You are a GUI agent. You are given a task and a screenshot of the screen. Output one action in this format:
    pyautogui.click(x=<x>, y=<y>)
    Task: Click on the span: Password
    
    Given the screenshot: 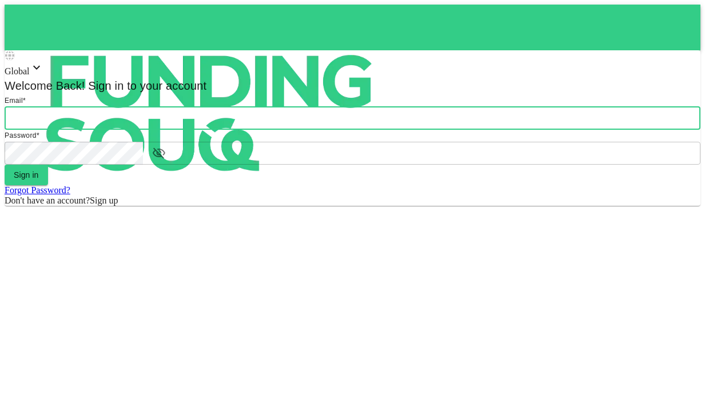 What is the action you would take?
    pyautogui.click(x=21, y=135)
    